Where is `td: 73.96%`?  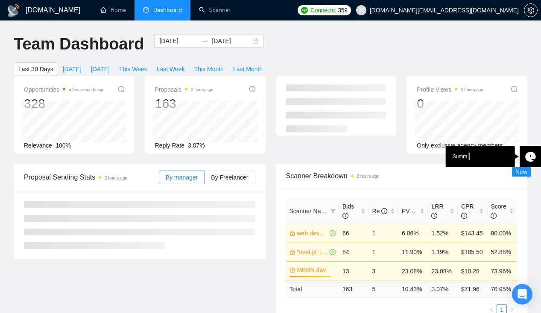 td: 73.96% is located at coordinates (502, 271).